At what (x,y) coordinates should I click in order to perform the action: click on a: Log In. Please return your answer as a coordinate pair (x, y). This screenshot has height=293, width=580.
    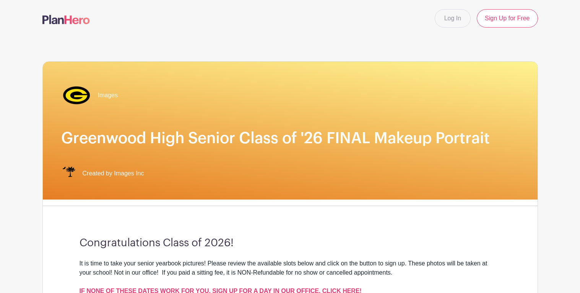
    Looking at the image, I should click on (453, 18).